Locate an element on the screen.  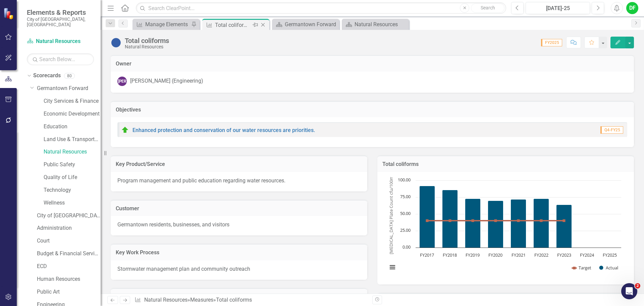
text: FY2023 is located at coordinates (564, 255).